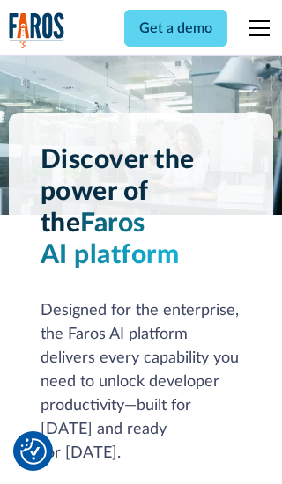 The height and width of the screenshot is (484, 282). Describe the element at coordinates (175, 28) in the screenshot. I see `a: Get a demo` at that location.